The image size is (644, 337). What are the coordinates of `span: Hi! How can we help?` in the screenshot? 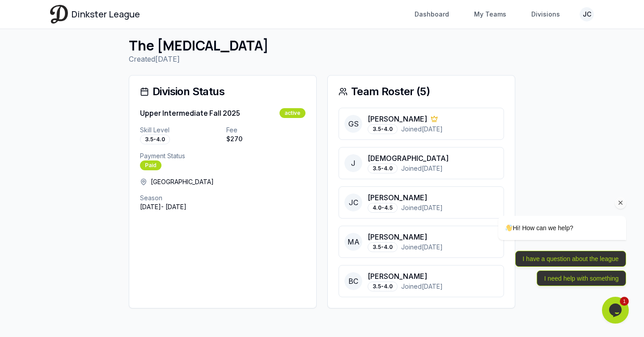 It's located at (70, 93).